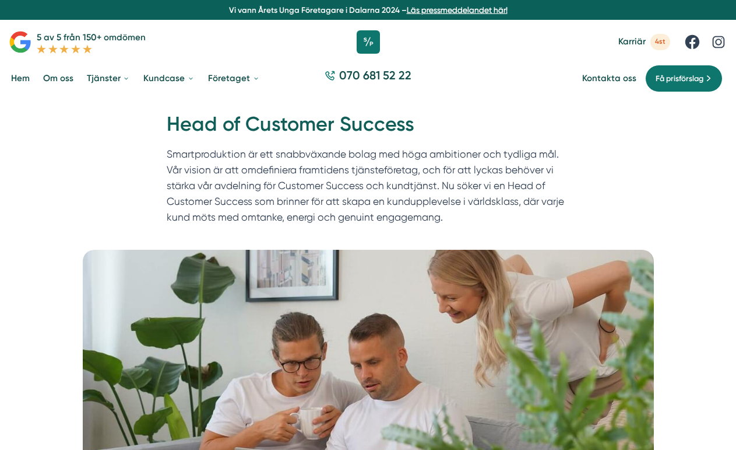 The height and width of the screenshot is (450, 736). Describe the element at coordinates (20, 79) in the screenshot. I see `a: Hem` at that location.